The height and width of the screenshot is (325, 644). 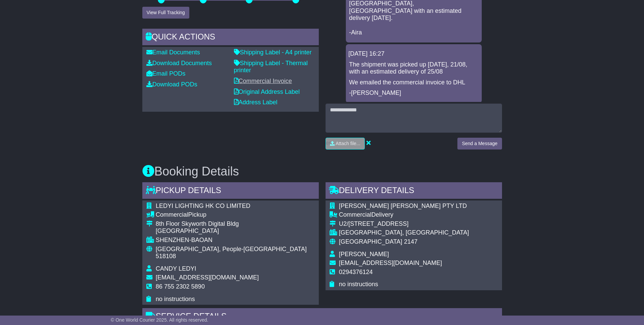 I want to click on span: 518108, so click(x=166, y=256).